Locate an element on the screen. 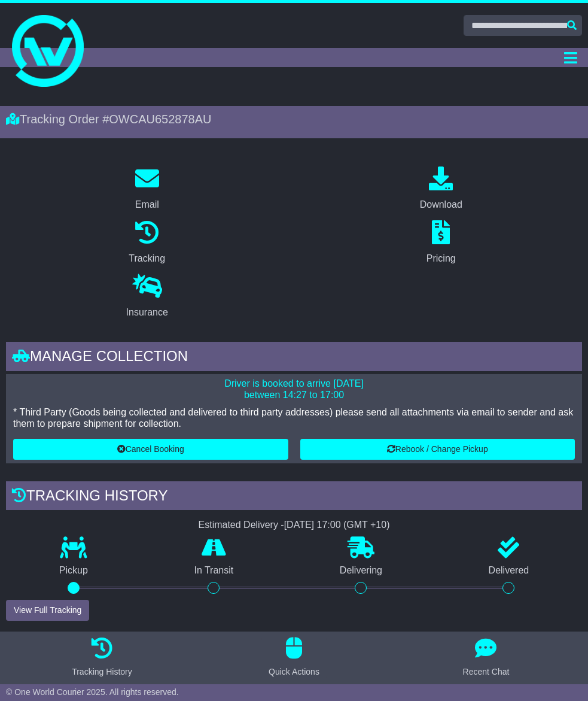 Image resolution: width=588 pixels, height=701 pixels. div: Download is located at coordinates (441, 205).